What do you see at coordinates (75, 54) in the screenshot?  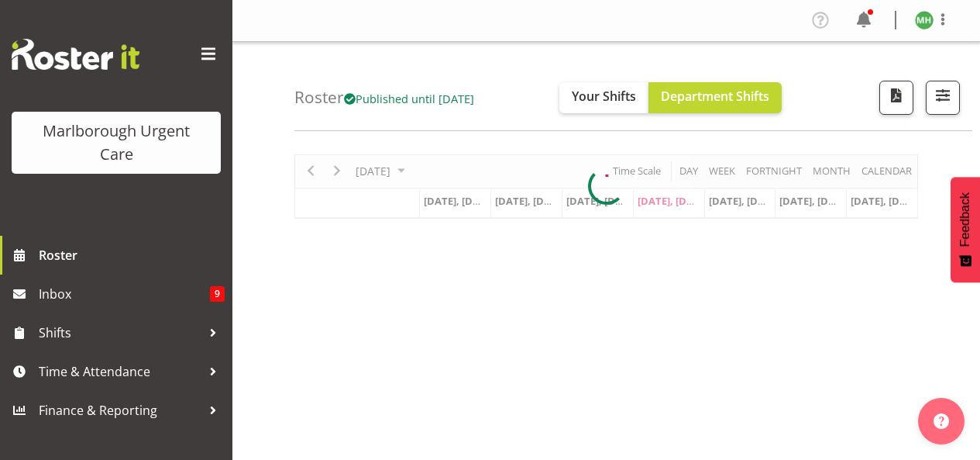 I see `img: Rosterit website logo` at bounding box center [75, 54].